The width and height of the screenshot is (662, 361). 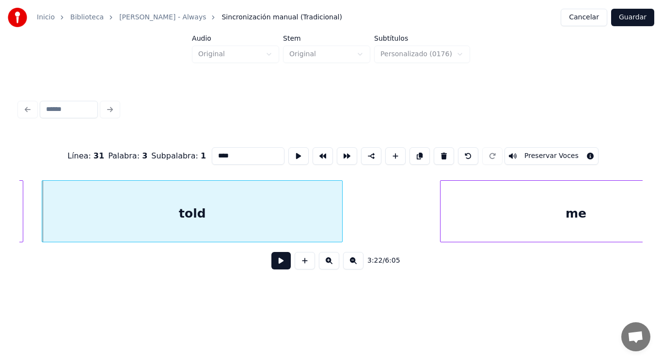 I want to click on span: Sincronización manual (Tradicional), so click(x=282, y=17).